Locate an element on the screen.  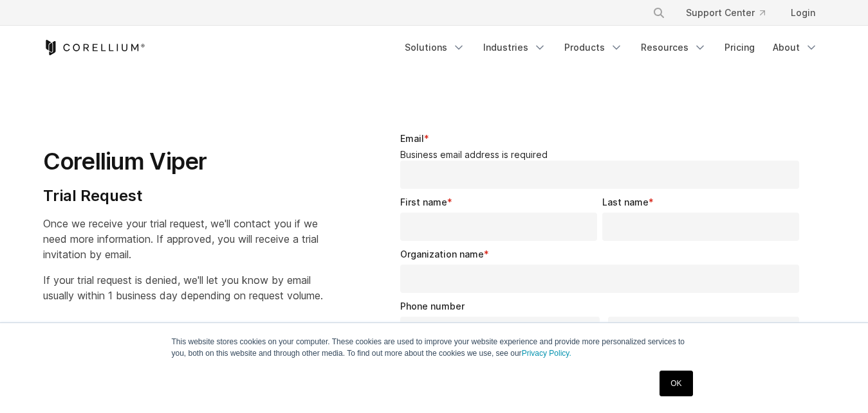
span: Last name is located at coordinates (626, 202).